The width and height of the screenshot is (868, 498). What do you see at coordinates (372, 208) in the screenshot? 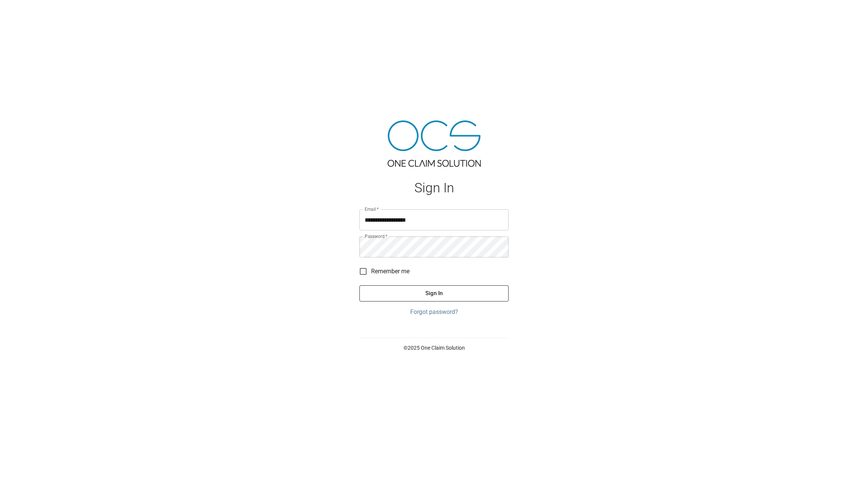
I see `label: Email` at bounding box center [372, 208].